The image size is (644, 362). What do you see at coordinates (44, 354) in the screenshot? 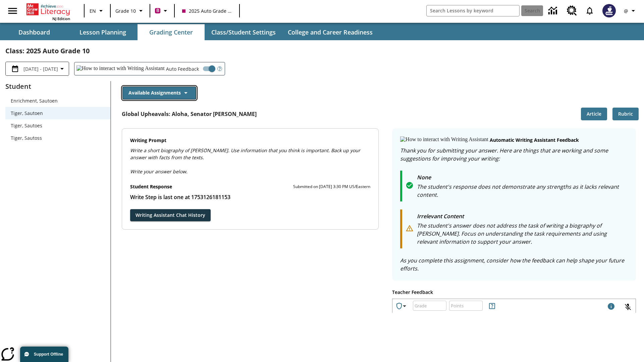
I see `button: Support Offline` at bounding box center [44, 354].